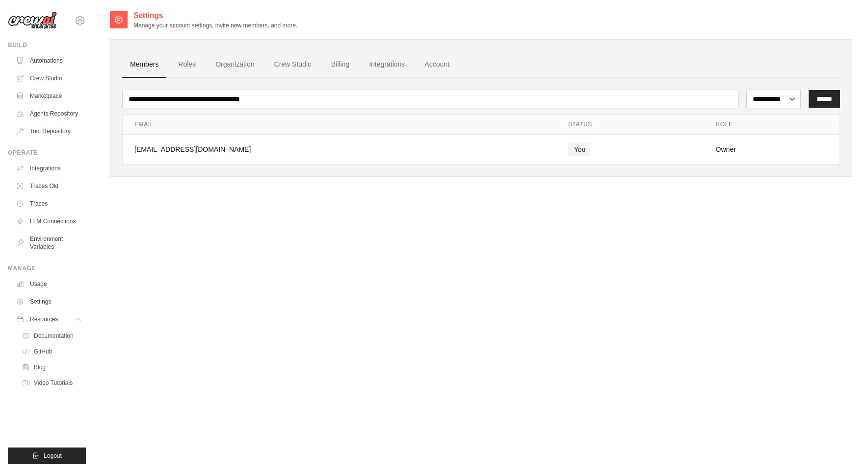  What do you see at coordinates (49, 96) in the screenshot?
I see `a: Marketplace` at bounding box center [49, 96].